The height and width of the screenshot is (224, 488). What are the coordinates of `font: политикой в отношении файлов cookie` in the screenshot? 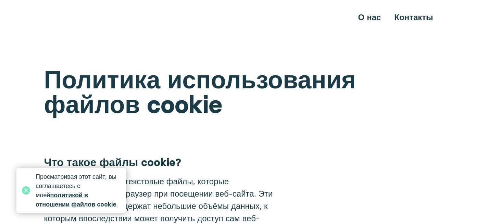 It's located at (76, 200).